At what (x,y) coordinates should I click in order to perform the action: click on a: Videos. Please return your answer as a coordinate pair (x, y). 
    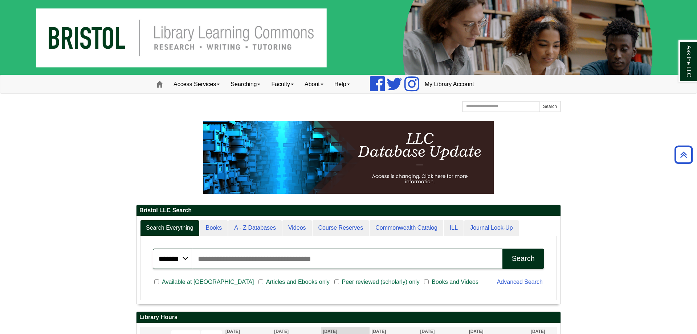
    Looking at the image, I should click on (297, 228).